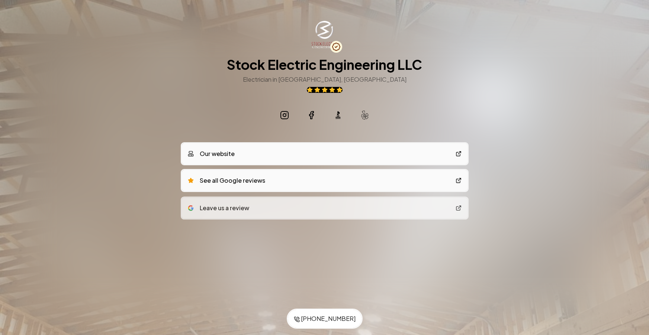 The height and width of the screenshot is (335, 649). What do you see at coordinates (211, 154) in the screenshot?
I see `div: Our website` at bounding box center [211, 154].